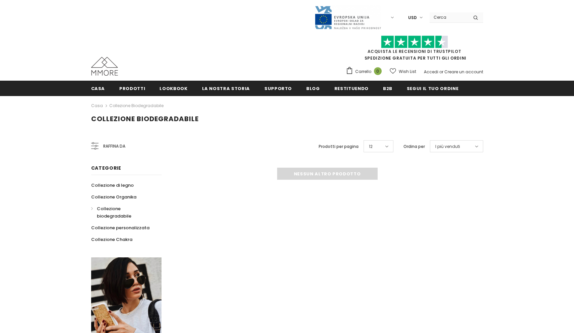 The height and width of the screenshot is (333, 574). I want to click on span: Carrello, so click(363, 72).